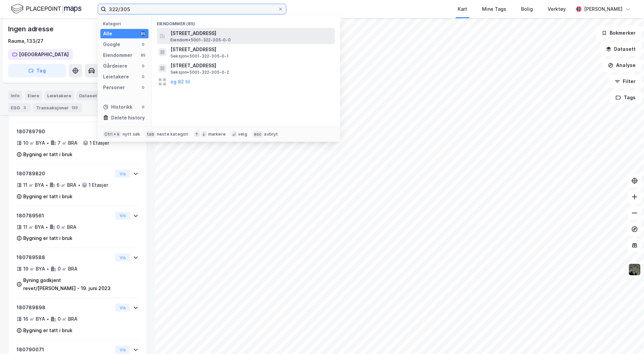  I want to click on div: Transaksjoner, so click(58, 107).